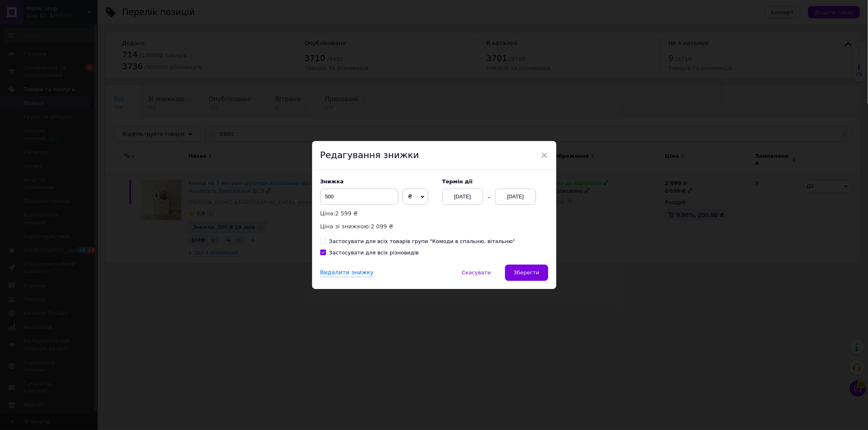 Image resolution: width=868 pixels, height=430 pixels. What do you see at coordinates (377, 227) in the screenshot?
I see `p: Ціна зі знижкою:` at bounding box center [377, 227].